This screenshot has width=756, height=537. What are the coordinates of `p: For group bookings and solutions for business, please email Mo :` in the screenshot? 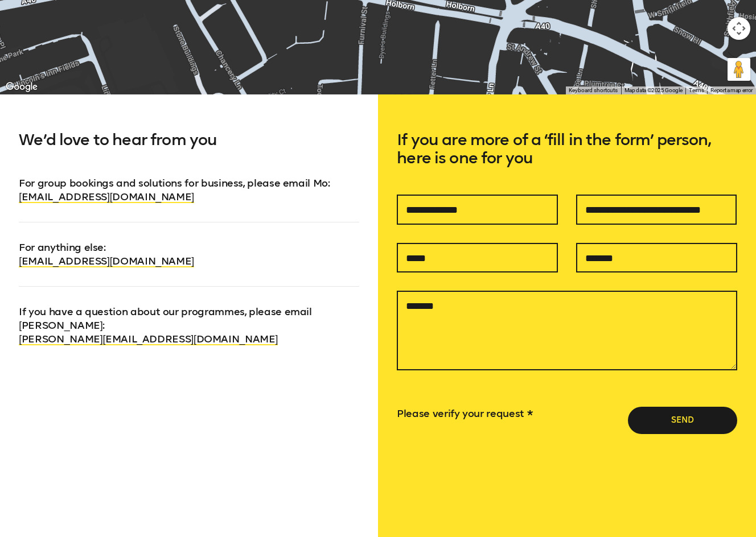 It's located at (189, 190).